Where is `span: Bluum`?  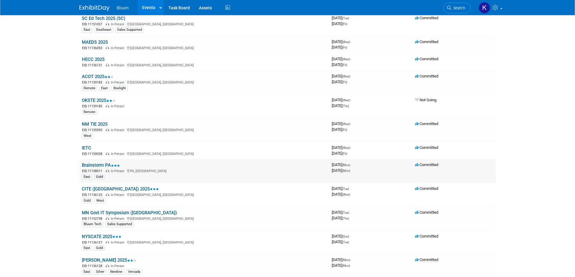 span: Bluum is located at coordinates (123, 8).